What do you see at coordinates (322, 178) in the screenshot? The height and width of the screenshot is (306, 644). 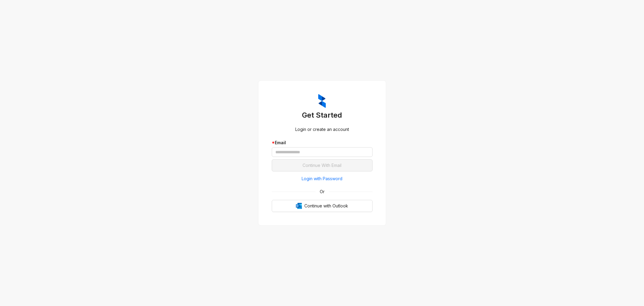 I see `span: Login with Password` at bounding box center [322, 178].